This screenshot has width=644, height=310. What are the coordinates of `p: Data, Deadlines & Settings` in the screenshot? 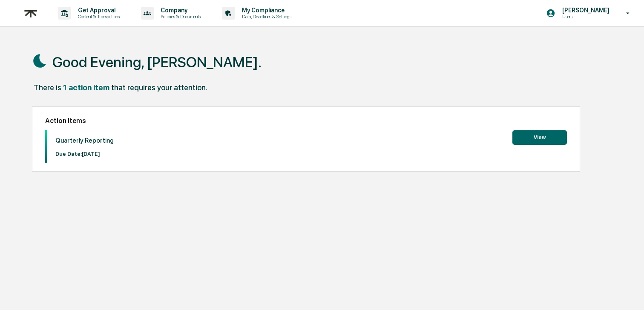 It's located at (265, 17).